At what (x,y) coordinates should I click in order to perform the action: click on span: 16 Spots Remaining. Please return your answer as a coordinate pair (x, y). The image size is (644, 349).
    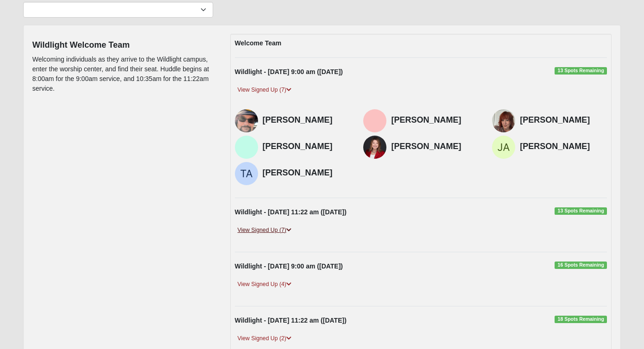
    Looking at the image, I should click on (580, 265).